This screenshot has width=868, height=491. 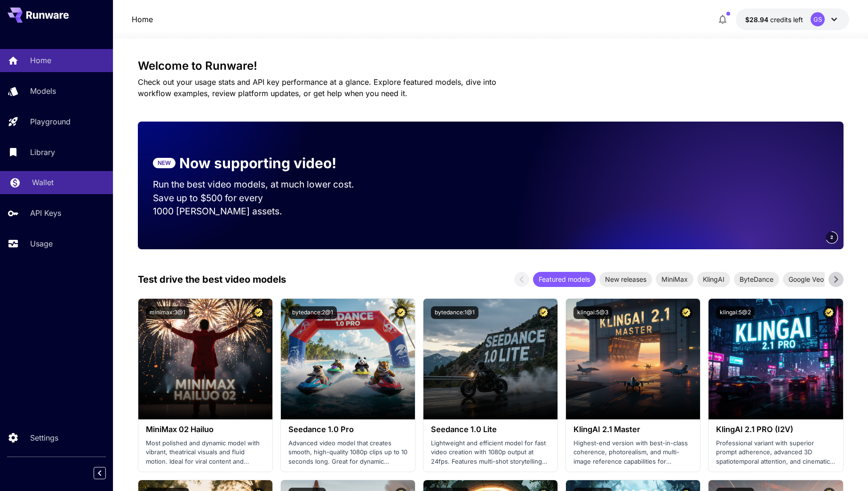 What do you see at coordinates (774, 19) in the screenshot?
I see `div: $28.93714` at bounding box center [774, 19].